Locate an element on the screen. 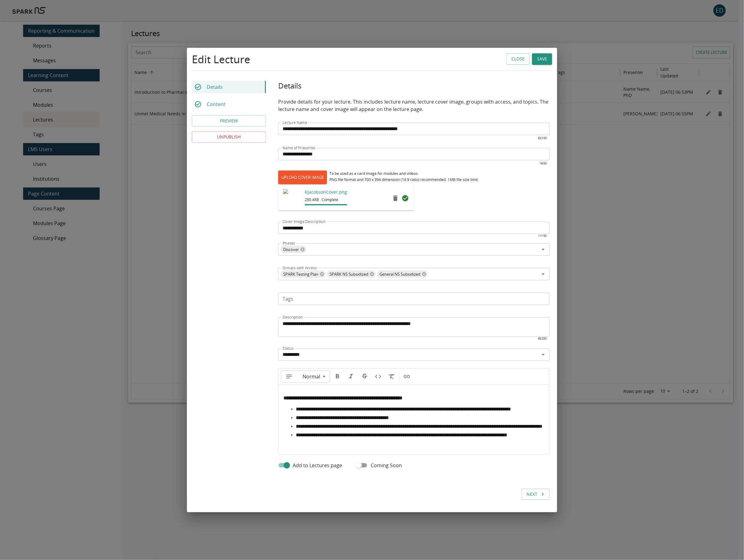 The height and width of the screenshot is (560, 744). button: Format bold is located at coordinates (337, 376).